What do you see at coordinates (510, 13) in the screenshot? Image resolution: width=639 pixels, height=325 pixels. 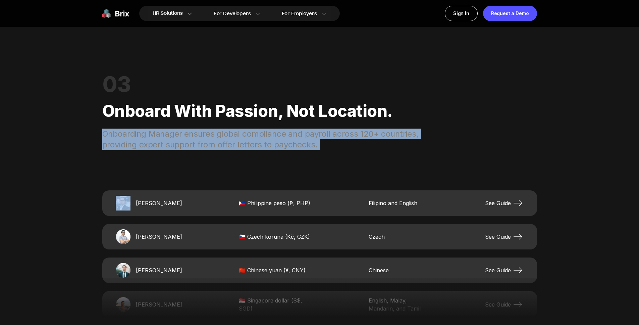 I see `a: Request a Demo` at bounding box center [510, 13].